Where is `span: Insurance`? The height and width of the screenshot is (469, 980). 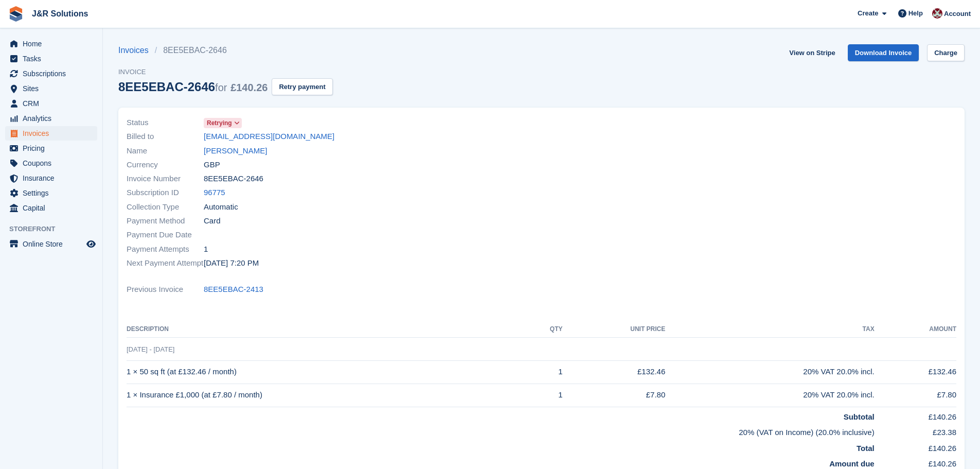
span: Insurance is located at coordinates (54, 178).